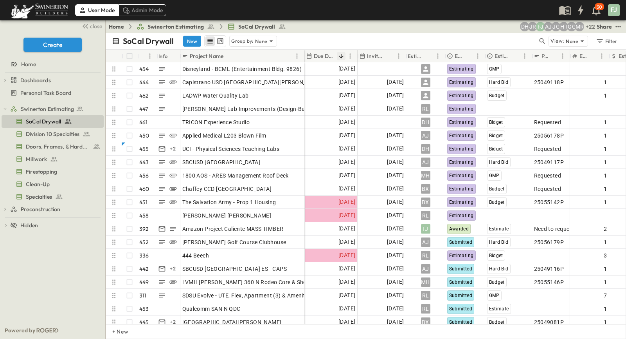 The width and height of the screenshot is (626, 339). Describe the element at coordinates (144, 96) in the screenshot. I see `p: 462` at that location.